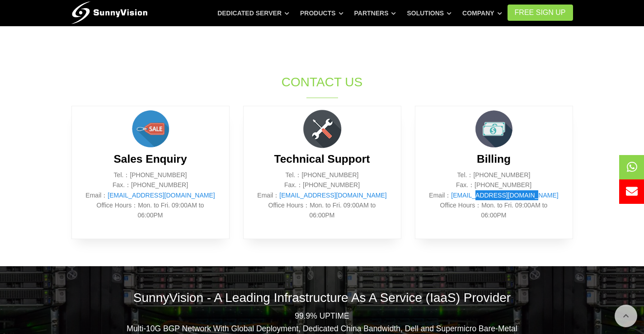 The width and height of the screenshot is (644, 334). Describe the element at coordinates (322, 159) in the screenshot. I see `b: Technical Support` at that location.